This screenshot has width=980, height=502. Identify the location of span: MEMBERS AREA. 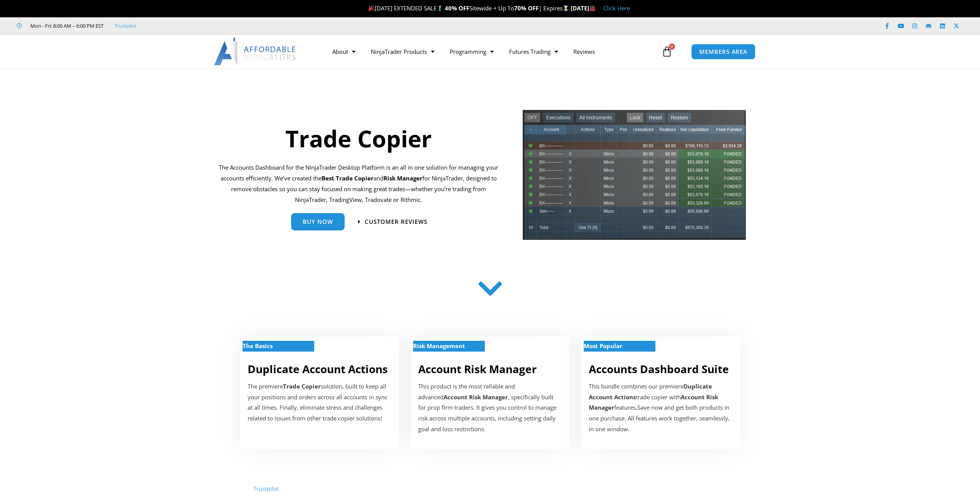
(723, 52).